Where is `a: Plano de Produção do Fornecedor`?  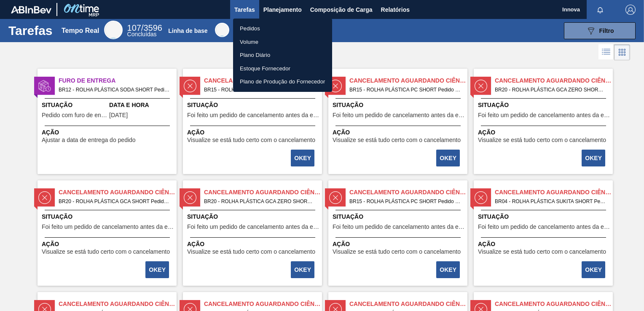
a: Plano de Produção do Fornecedor is located at coordinates (282, 82).